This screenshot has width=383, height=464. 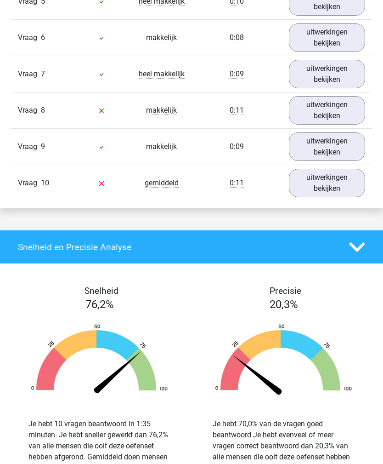 What do you see at coordinates (43, 74) in the screenshot?
I see `span: 7` at bounding box center [43, 74].